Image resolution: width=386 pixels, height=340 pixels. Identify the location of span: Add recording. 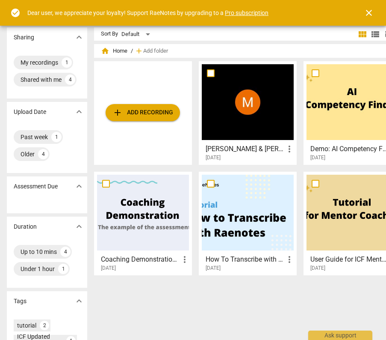
(143, 113).